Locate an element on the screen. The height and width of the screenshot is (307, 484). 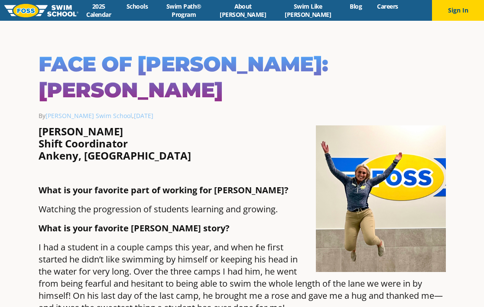
a: 2025 Calendar is located at coordinates (98, 10).